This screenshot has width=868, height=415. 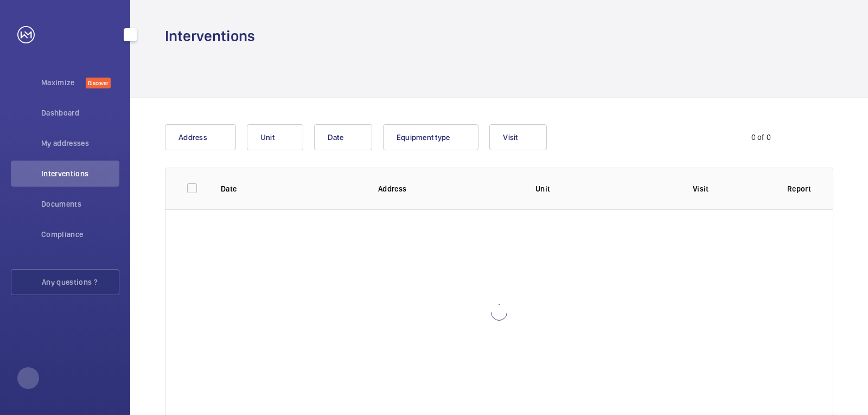 I want to click on span: Interventions, so click(x=80, y=174).